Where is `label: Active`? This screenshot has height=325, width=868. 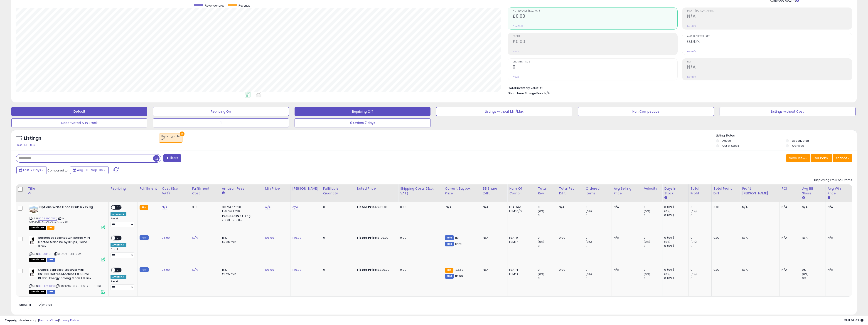 label: Active is located at coordinates (726, 141).